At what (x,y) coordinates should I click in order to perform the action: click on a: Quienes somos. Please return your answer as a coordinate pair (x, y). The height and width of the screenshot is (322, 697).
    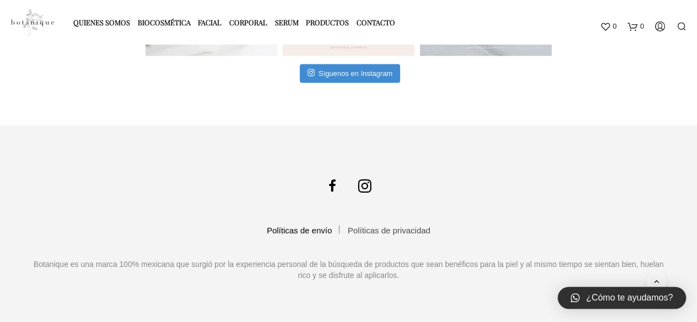
    Looking at the image, I should click on (104, 22).